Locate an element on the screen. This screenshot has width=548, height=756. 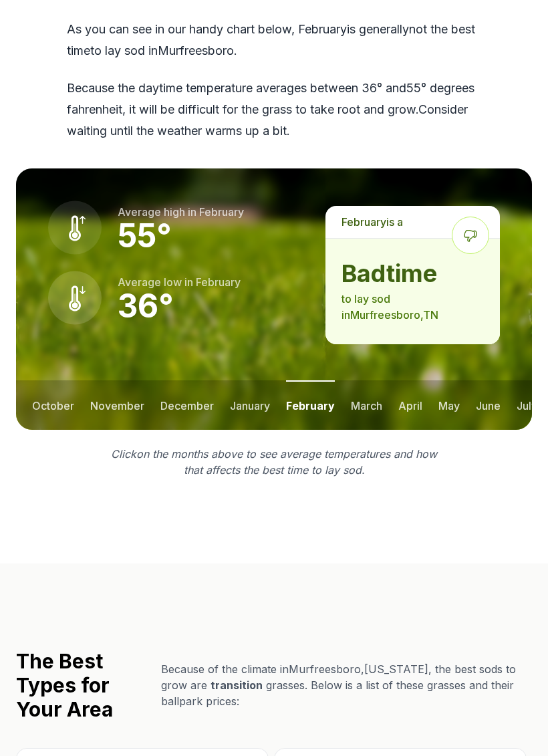
button: june is located at coordinates (488, 405).